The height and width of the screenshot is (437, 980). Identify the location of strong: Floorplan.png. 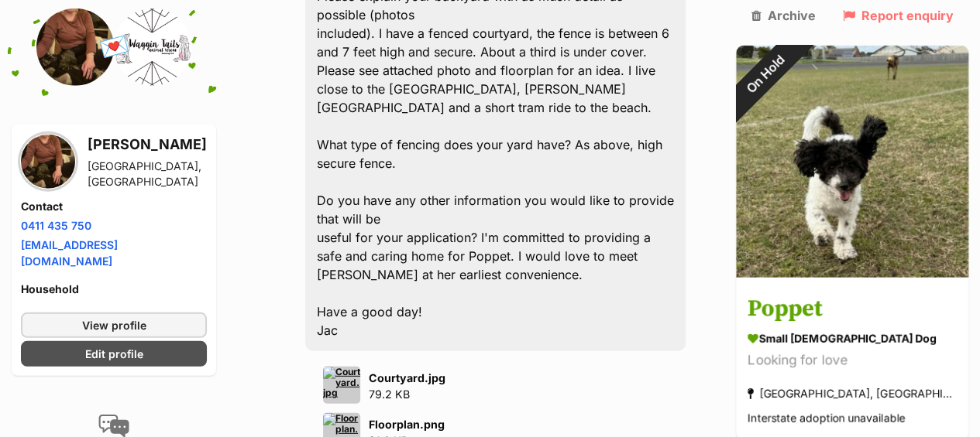
(407, 424).